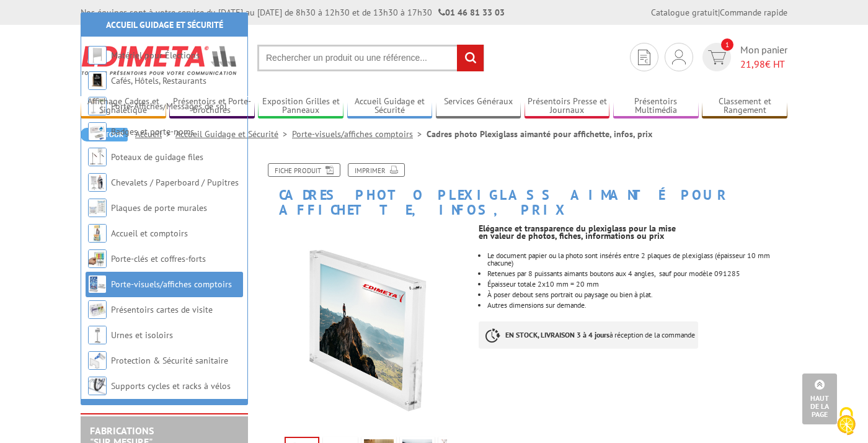 The width and height of the screenshot is (868, 443). What do you see at coordinates (98, 335) in the screenshot?
I see `img: Urnes et isoloirs` at bounding box center [98, 335].